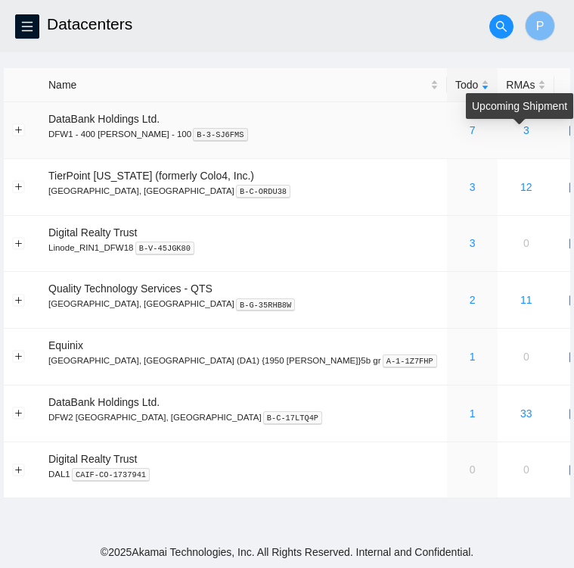 Image resolution: width=574 pixels, height=568 pixels. Describe the element at coordinates (502, 26) in the screenshot. I see `span: search` at that location.